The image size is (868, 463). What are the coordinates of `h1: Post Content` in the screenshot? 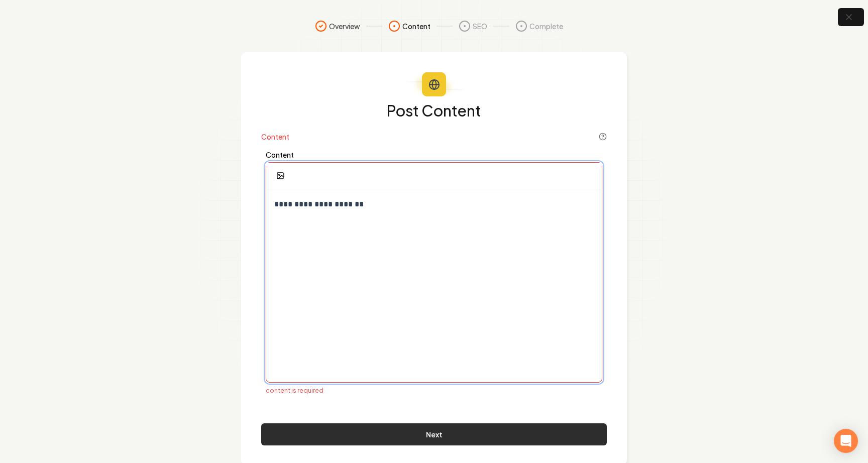 It's located at (434, 110).